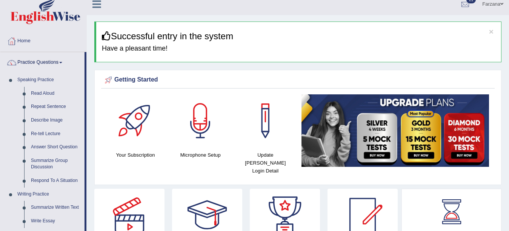  What do you see at coordinates (56, 147) in the screenshot?
I see `a: Answer Short Question` at bounding box center [56, 147].